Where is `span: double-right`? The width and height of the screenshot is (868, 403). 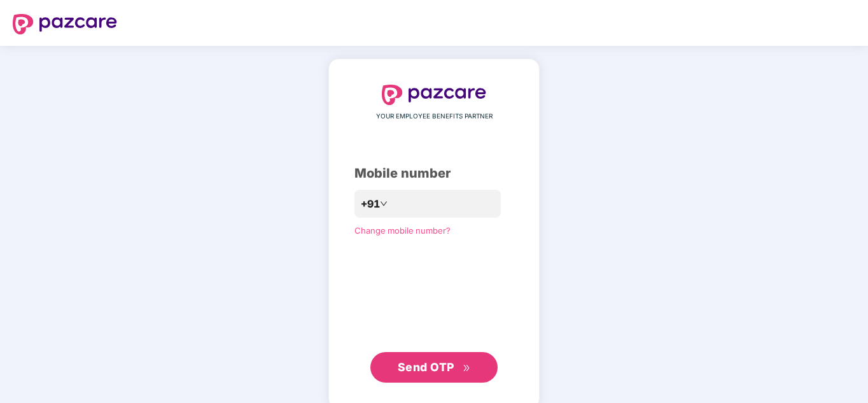 span: double-right is located at coordinates (466, 367).